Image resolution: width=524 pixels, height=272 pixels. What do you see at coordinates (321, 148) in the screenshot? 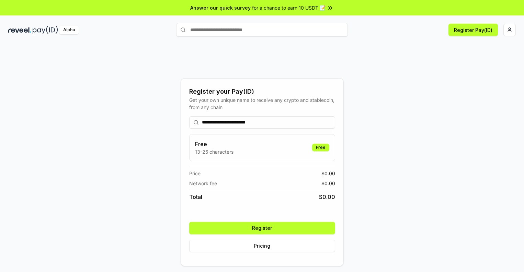
I see `div: Free` at bounding box center [321, 148].